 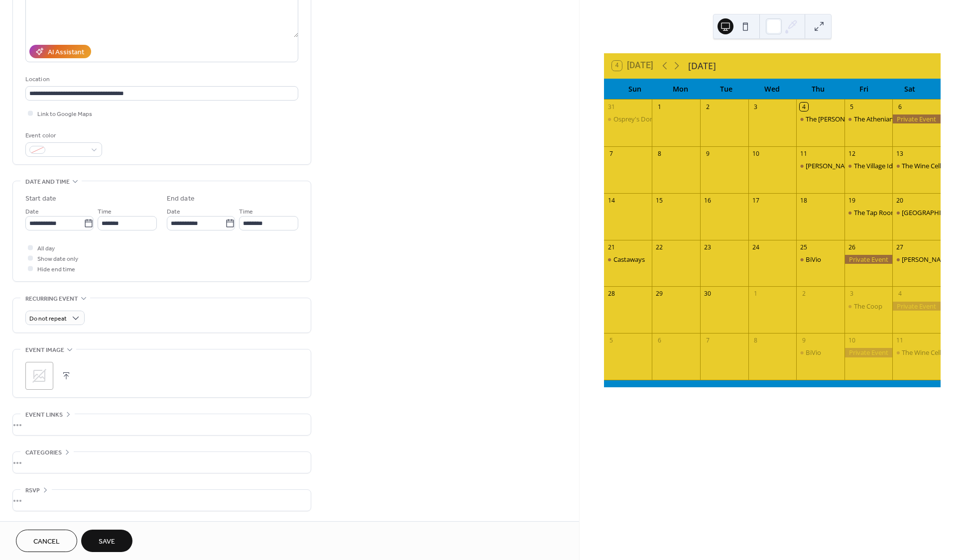 I want to click on div: 28, so click(x=611, y=294).